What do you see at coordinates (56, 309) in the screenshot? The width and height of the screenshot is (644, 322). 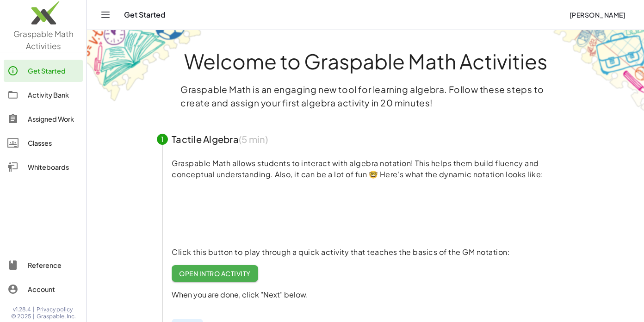 I see `a: Privacy policy` at bounding box center [56, 309].